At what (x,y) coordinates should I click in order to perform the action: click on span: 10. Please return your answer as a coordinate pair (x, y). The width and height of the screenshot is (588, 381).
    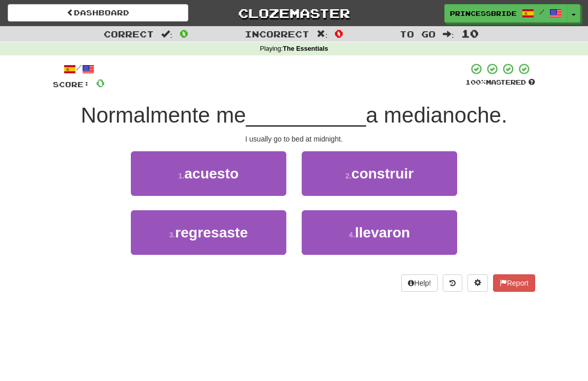
    Looking at the image, I should click on (470, 33).